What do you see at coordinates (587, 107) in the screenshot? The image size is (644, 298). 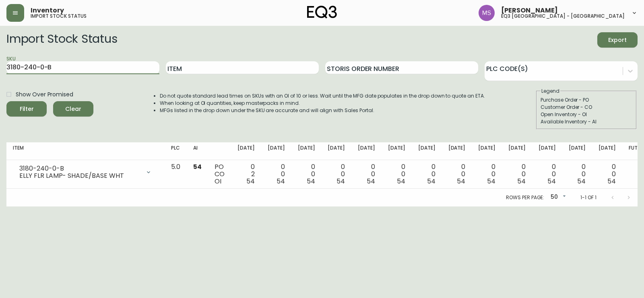 I see `div: Customer Order - CO` at bounding box center [587, 107].